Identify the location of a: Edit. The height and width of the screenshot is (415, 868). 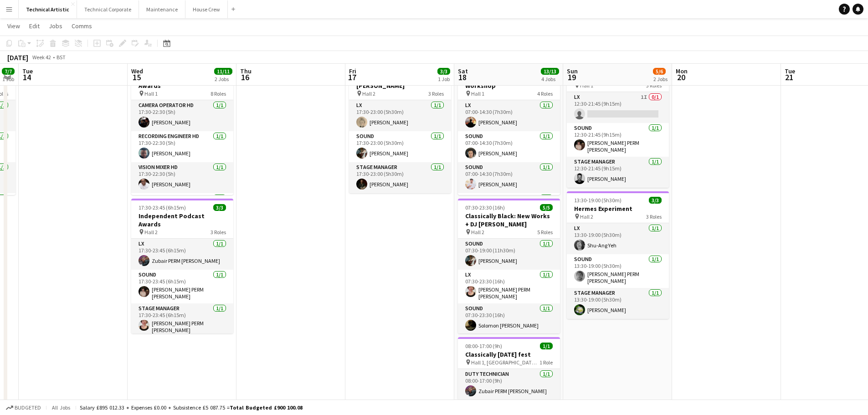
(34, 26).